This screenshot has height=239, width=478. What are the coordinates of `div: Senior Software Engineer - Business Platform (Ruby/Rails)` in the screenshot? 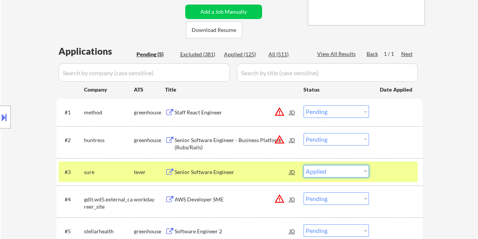 It's located at (232, 144).